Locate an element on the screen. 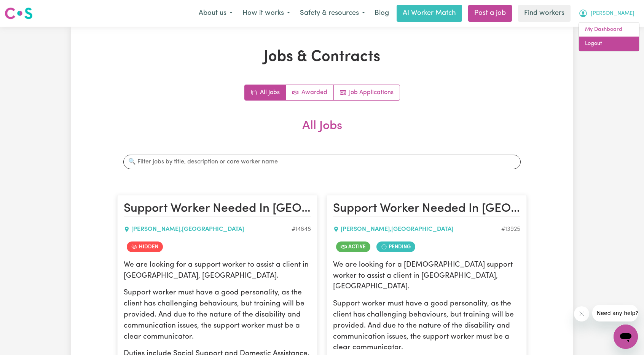 The width and height of the screenshot is (644, 355). h2: All Jobs is located at coordinates (322, 132).